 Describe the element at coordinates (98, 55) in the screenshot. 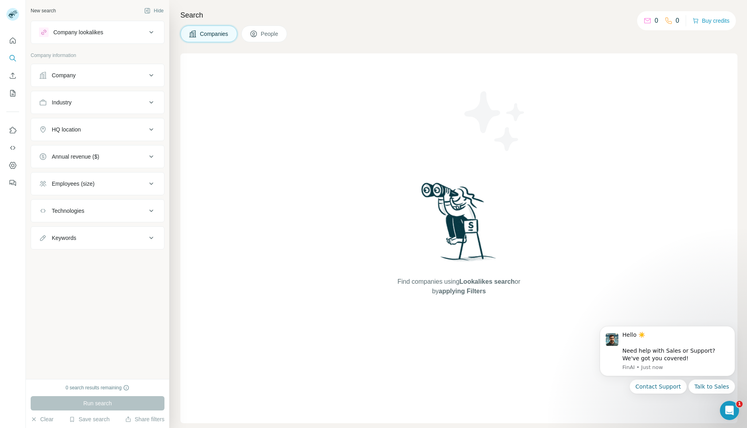

I see `p: Company information` at that location.